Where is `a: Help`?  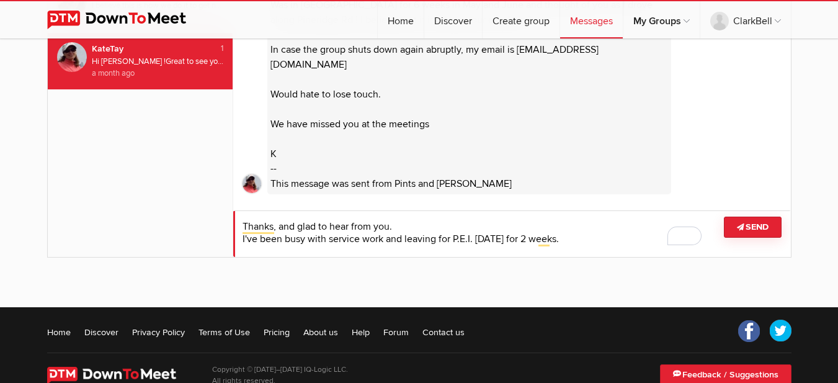
a: Help is located at coordinates (360, 332).